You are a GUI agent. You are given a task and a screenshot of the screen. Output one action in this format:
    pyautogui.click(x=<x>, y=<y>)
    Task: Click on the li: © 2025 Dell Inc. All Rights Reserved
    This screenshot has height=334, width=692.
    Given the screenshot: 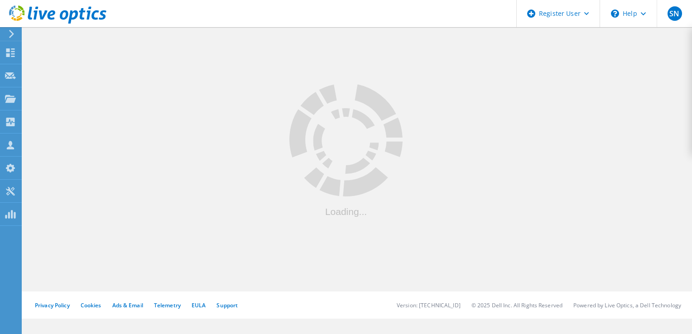 What is the action you would take?
    pyautogui.click(x=517, y=305)
    